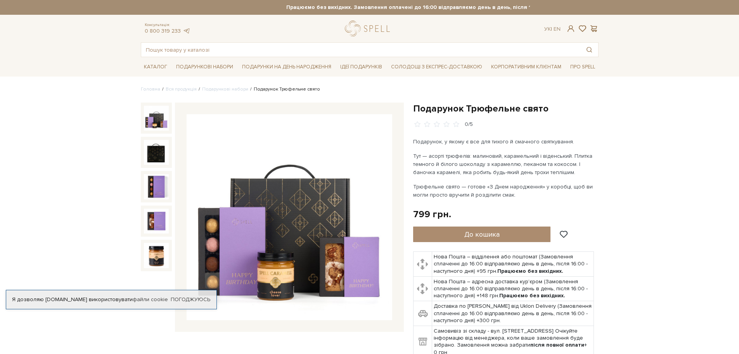 The width and height of the screenshot is (739, 354). Describe the element at coordinates (187, 31) in the screenshot. I see `a: telegram` at that location.